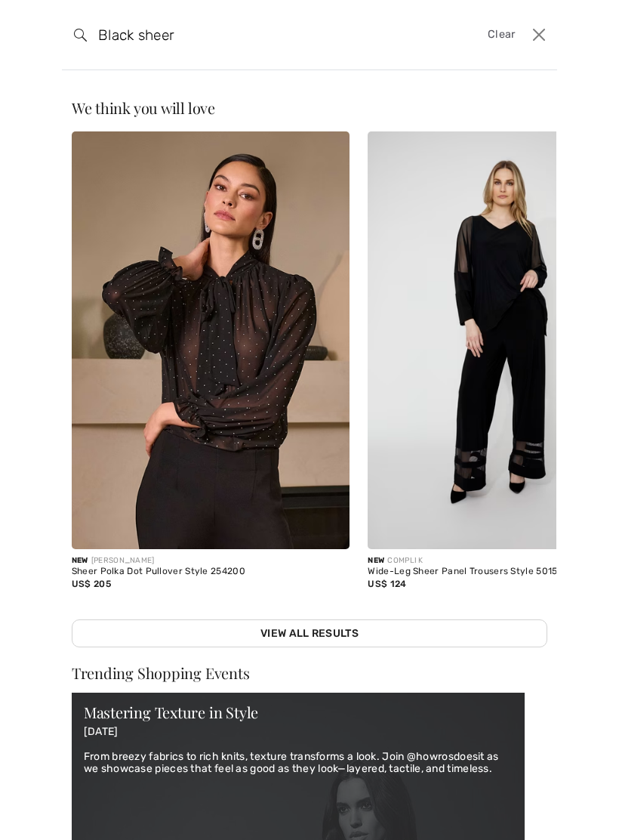  What do you see at coordinates (501, 35) in the screenshot?
I see `span: Clear` at bounding box center [501, 35].